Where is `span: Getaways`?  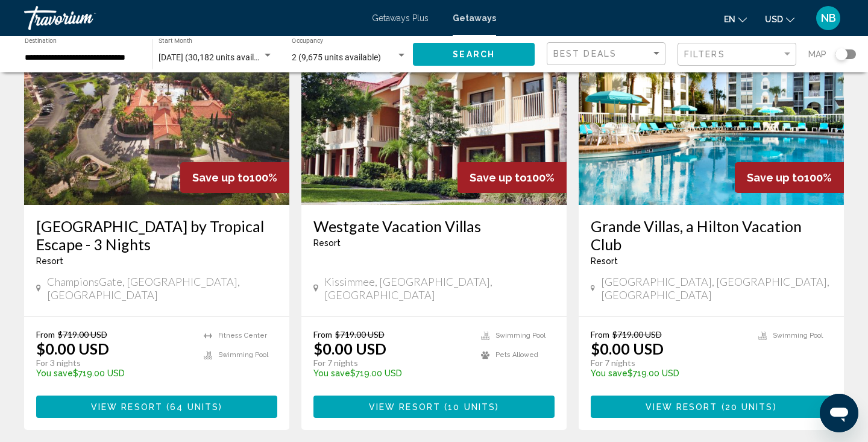
span: Getaways is located at coordinates (475, 18).